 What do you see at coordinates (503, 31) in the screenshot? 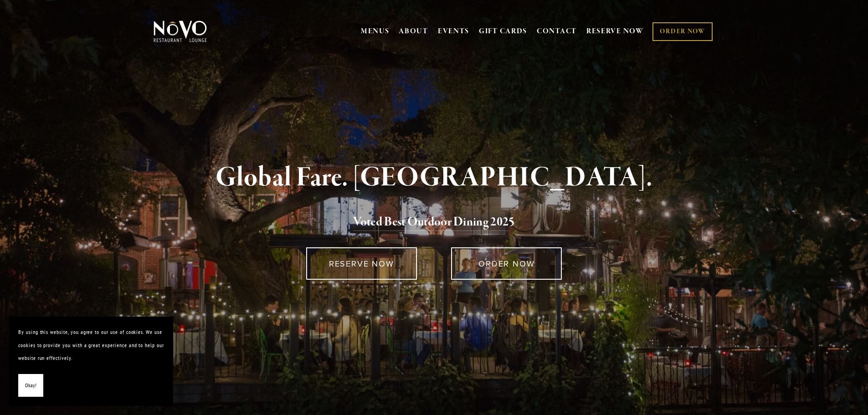
I see `a: GIFT CARDS` at bounding box center [503, 31].